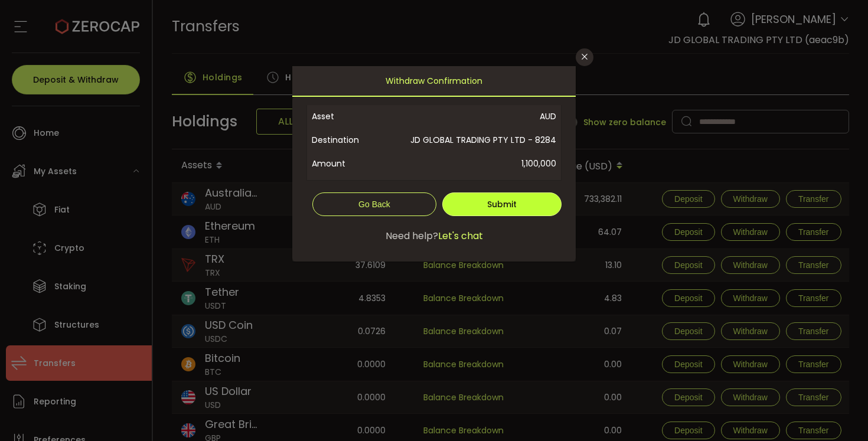  What do you see at coordinates (374, 204) in the screenshot?
I see `button: Go Back` at bounding box center [374, 204].